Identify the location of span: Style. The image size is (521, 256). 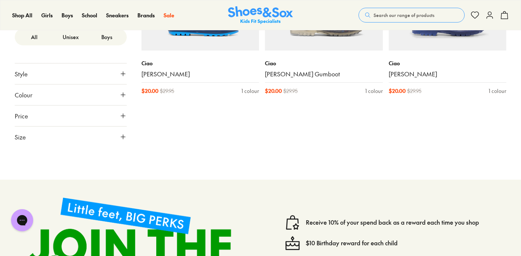
(21, 74).